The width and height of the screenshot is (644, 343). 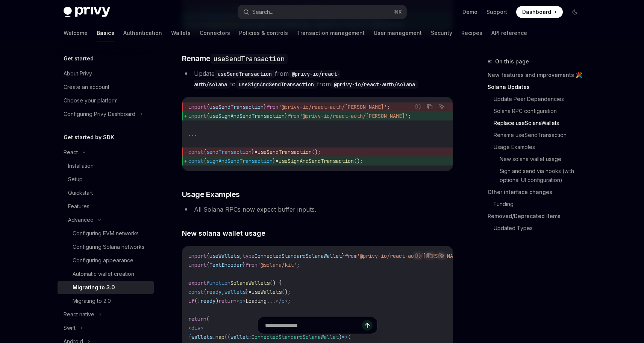 What do you see at coordinates (71, 152) in the screenshot?
I see `div: React` at bounding box center [71, 152].